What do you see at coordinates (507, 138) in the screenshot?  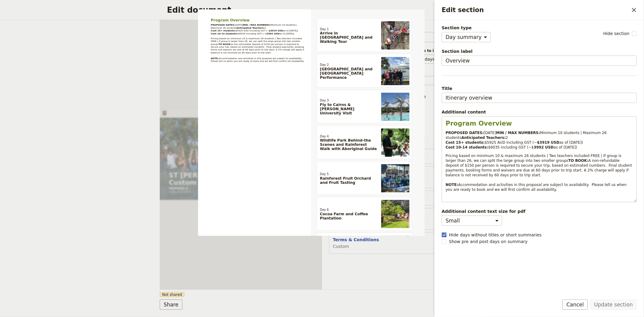 I see `span: 2` at bounding box center [507, 138].